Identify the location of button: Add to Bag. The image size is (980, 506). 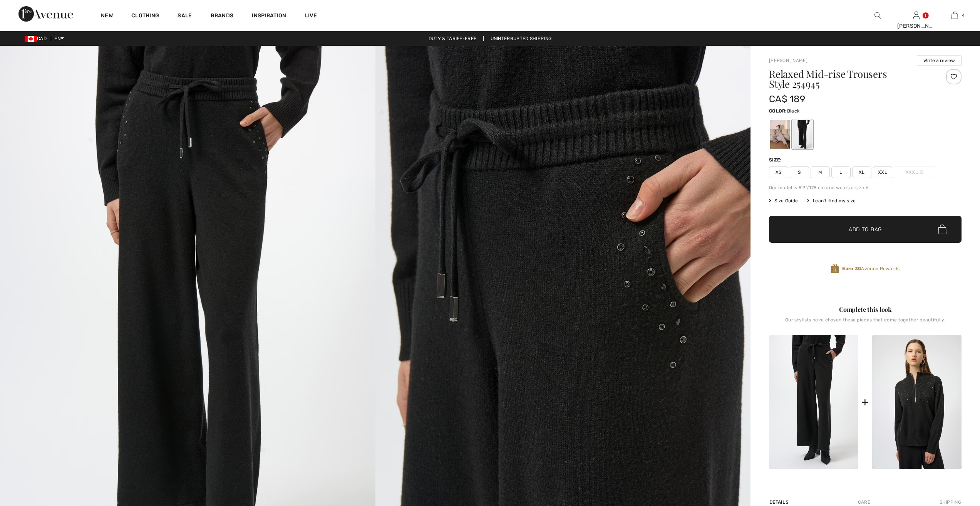
(865, 229).